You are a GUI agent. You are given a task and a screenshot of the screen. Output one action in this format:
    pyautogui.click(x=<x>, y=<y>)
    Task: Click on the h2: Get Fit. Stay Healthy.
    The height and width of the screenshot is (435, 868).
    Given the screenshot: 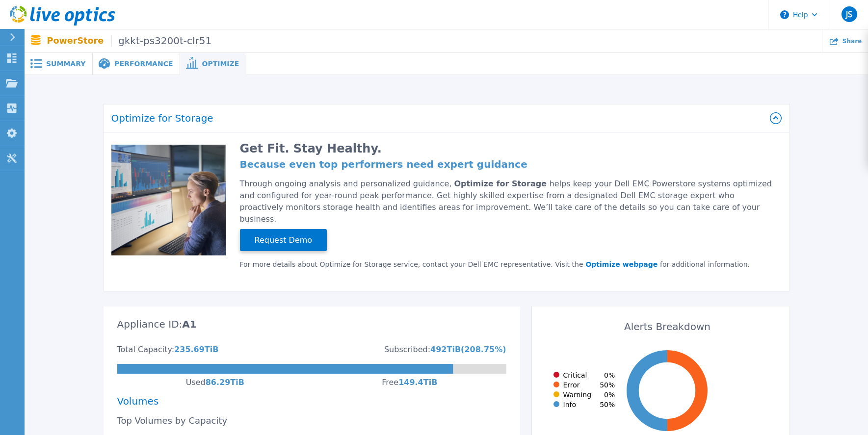 What is the action you would take?
    pyautogui.click(x=508, y=148)
    